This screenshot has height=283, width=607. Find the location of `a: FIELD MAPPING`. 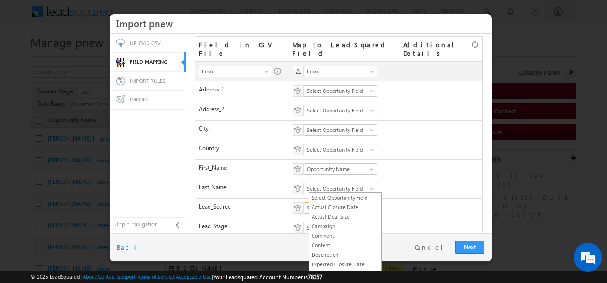

a: FIELD MAPPING is located at coordinates (147, 62).